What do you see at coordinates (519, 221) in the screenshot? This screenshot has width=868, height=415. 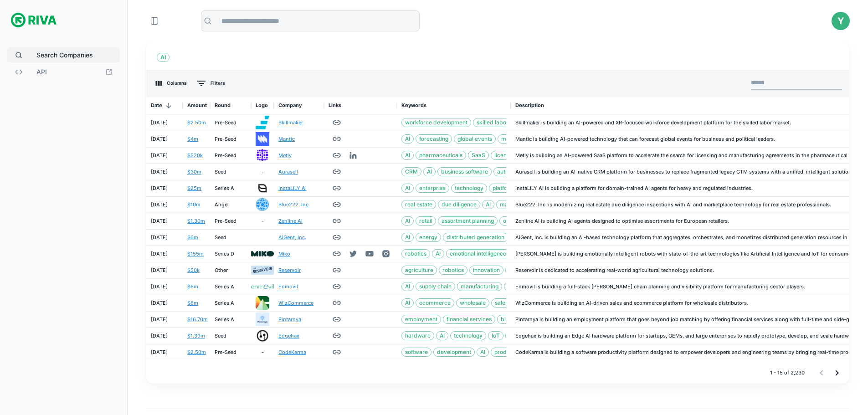 I see `div: optimization` at bounding box center [519, 221].